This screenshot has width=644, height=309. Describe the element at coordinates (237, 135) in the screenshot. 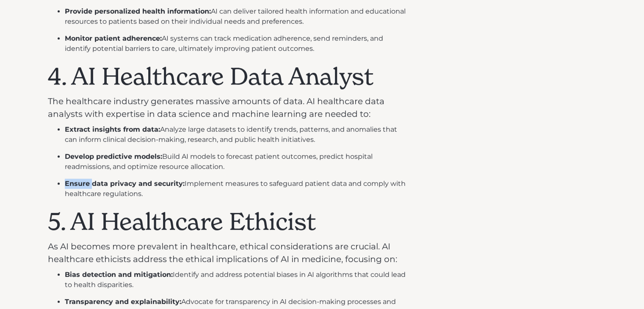

I see `li: Analyze large datasets to identify trends, patterns, and anomalies that can inform clinical decis...` at that location.